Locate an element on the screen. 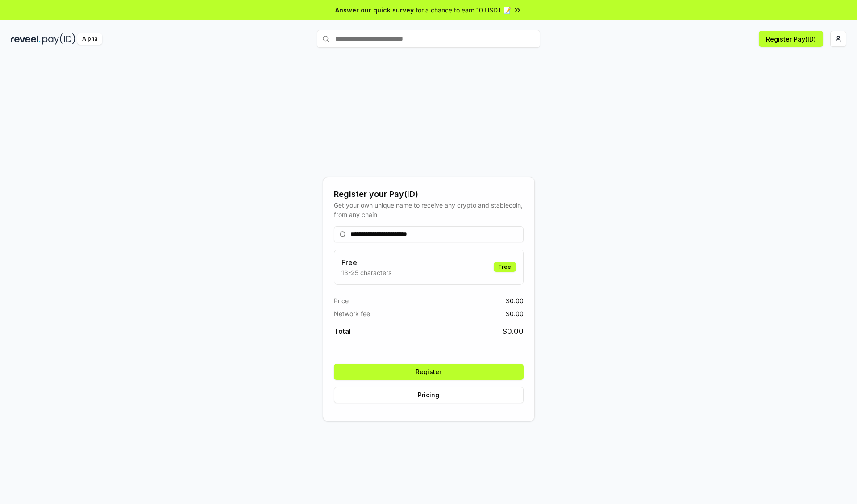 Image resolution: width=857 pixels, height=504 pixels. div: Register your Pay(ID) is located at coordinates (428, 194).